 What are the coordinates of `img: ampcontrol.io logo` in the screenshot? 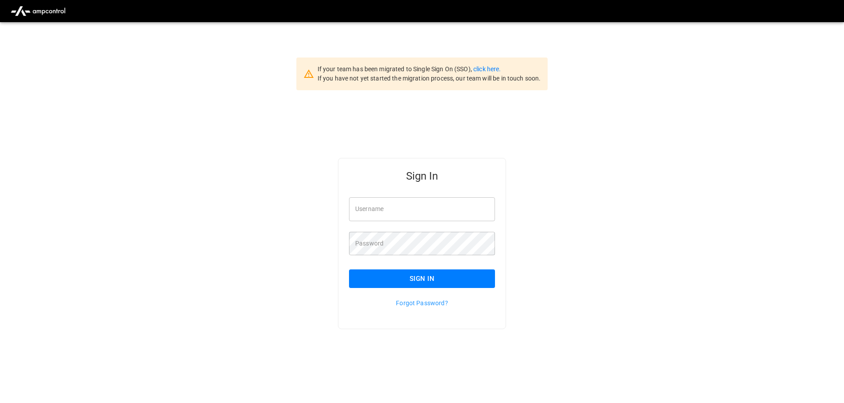 It's located at (38, 11).